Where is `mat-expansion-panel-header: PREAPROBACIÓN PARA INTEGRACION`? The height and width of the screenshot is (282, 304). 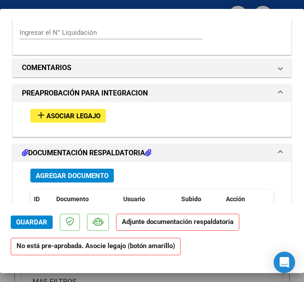 mat-expansion-panel-header: PREAPROBACIÓN PARA INTEGRACION is located at coordinates (152, 93).